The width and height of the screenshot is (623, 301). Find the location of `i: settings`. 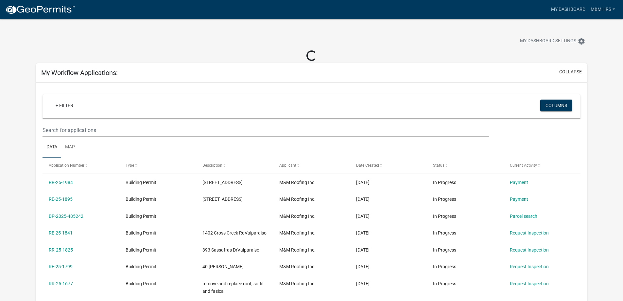

i: settings is located at coordinates (582, 41).